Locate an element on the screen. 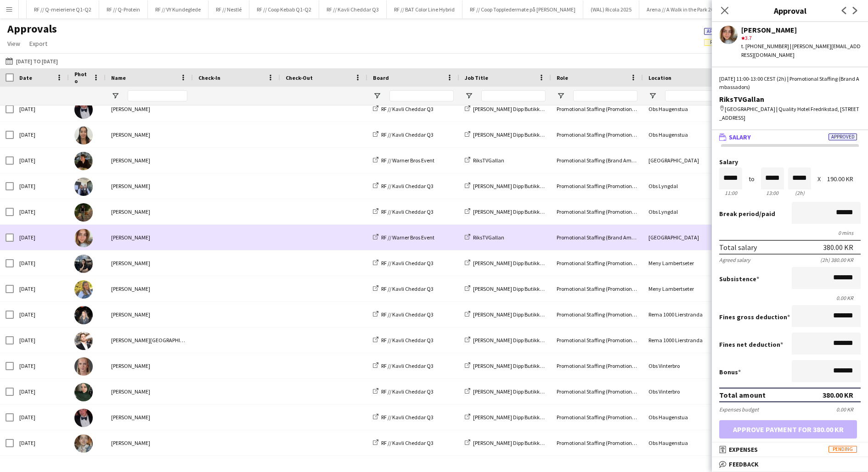 Image resolution: width=868 pixels, height=472 pixels. span: Photo is located at coordinates (81, 77).